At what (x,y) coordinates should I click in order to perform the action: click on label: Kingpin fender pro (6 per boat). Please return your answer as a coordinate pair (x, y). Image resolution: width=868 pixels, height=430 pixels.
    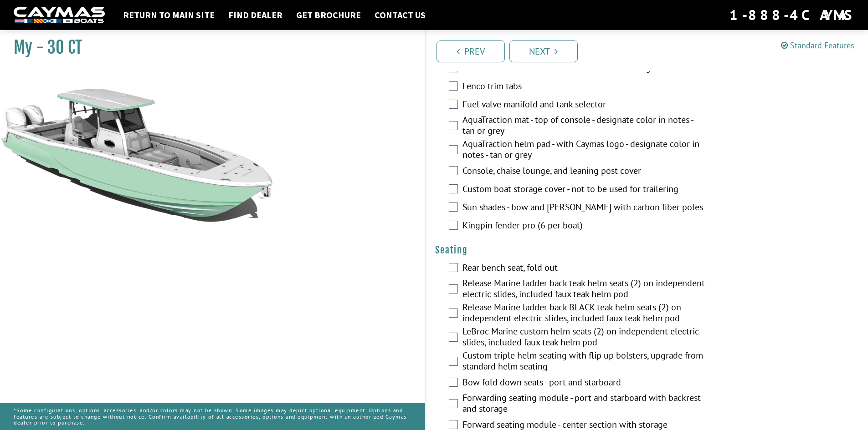
    Looking at the image, I should click on (584, 226).